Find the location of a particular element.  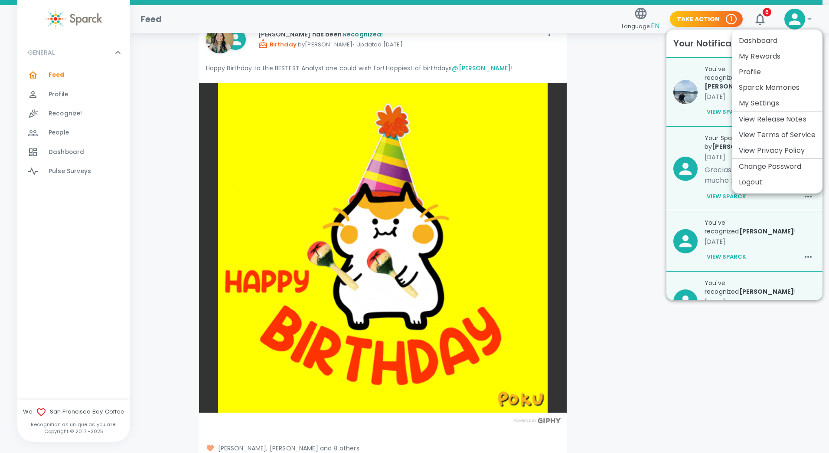

li: Profile is located at coordinates (777, 72).